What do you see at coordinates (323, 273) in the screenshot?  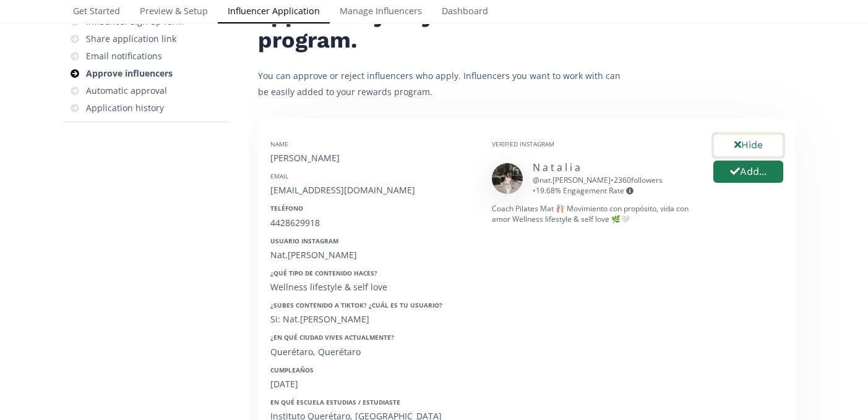 I see `strong: ¿Qué tipo de contenido haces?` at bounding box center [323, 273].